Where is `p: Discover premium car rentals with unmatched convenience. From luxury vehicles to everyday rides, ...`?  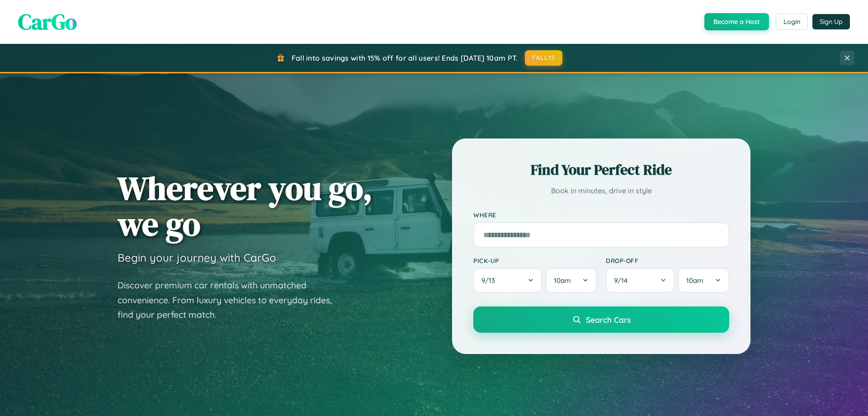
p: Discover premium car rentals with unmatched convenience. From luxury vehicles to everyday rides, ... is located at coordinates (231, 300).